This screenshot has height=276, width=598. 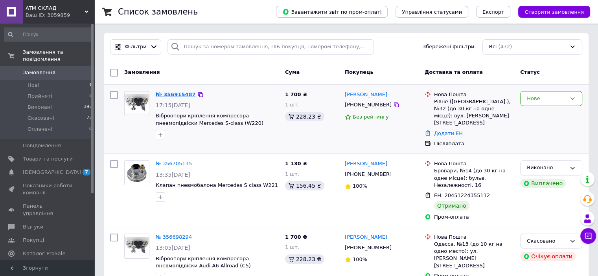 What do you see at coordinates (462, 195) in the screenshot?
I see `span: ЕН: 20451224355112` at bounding box center [462, 195].